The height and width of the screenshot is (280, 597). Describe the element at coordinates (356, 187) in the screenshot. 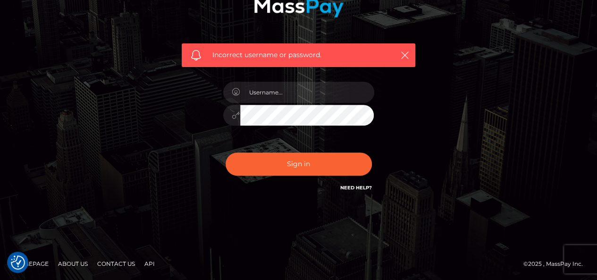

I see `a: Need Help?` at that location.